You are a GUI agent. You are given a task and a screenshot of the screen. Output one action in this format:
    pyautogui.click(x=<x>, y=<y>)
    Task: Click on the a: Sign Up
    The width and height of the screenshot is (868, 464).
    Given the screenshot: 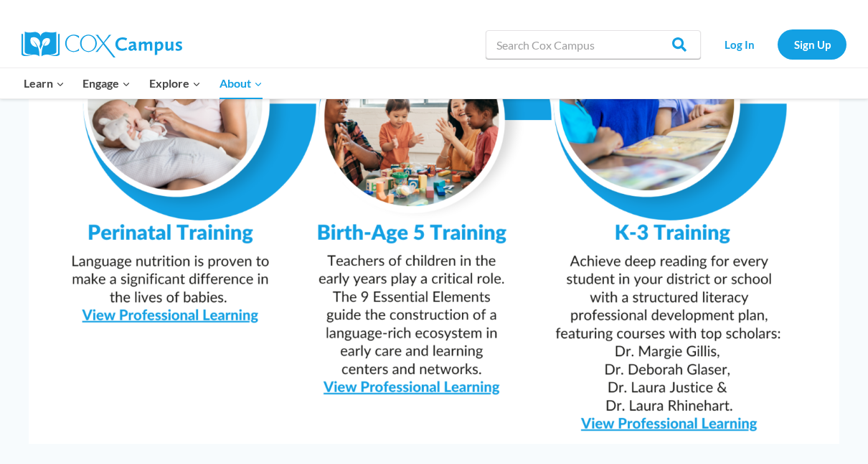 What is the action you would take?
    pyautogui.click(x=812, y=44)
    